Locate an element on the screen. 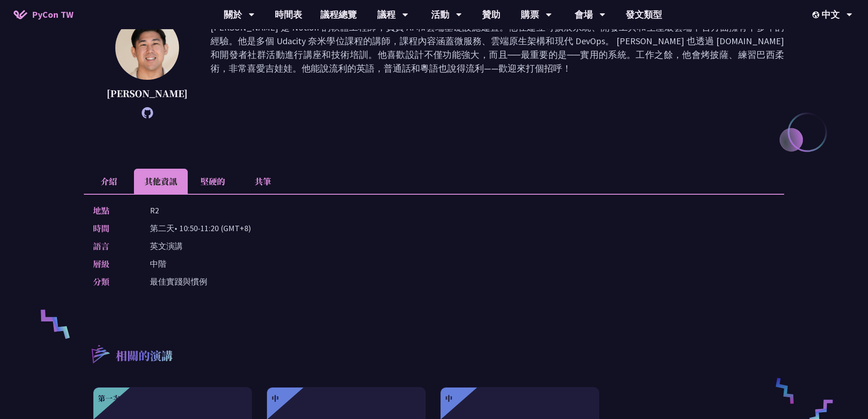 The height and width of the screenshot is (419, 868). font: 中文 is located at coordinates (830, 14).